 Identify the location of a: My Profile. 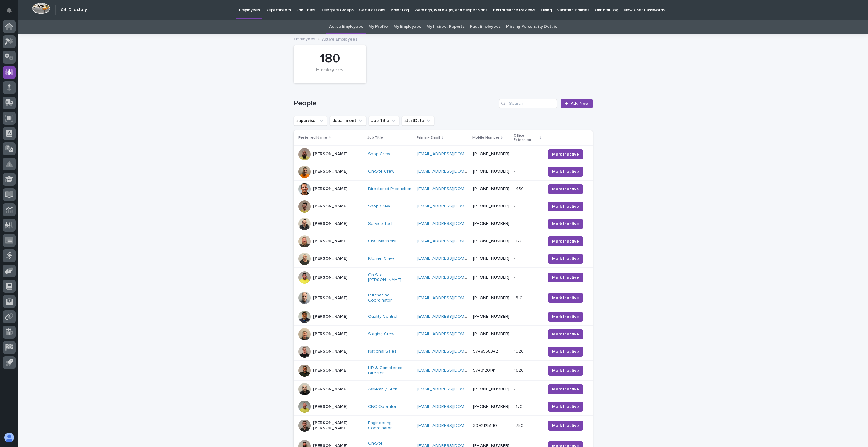
(378, 27).